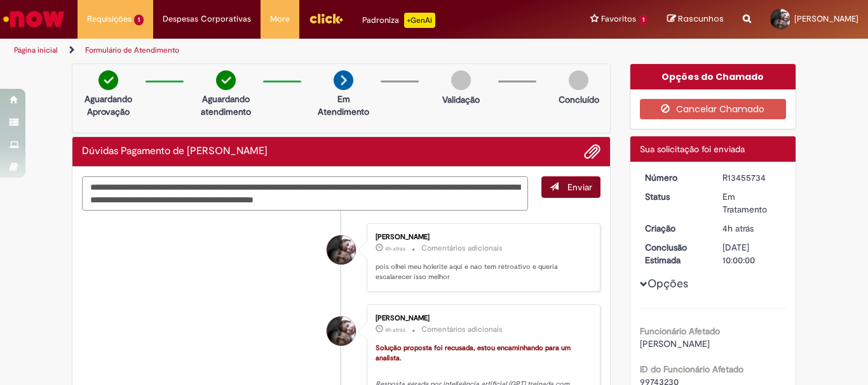  Describe the element at coordinates (695, 19) in the screenshot. I see `a: Rascunhos` at that location.